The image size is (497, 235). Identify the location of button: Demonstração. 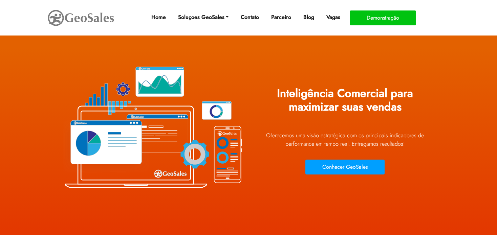
(383, 18).